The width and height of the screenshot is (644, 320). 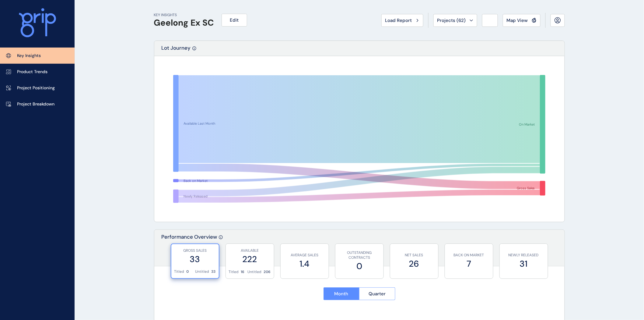 I want to click on button: Edit, so click(x=234, y=20).